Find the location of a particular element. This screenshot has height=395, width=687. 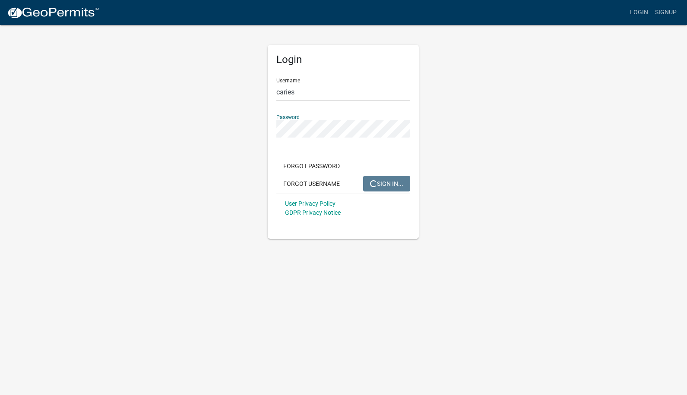

button: Forgot Username is located at coordinates (311, 184).